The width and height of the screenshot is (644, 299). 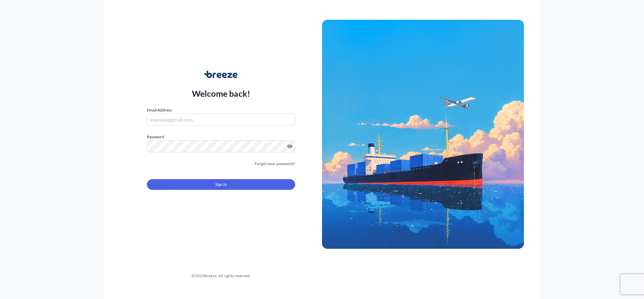 I want to click on img: Ship illustration, so click(x=423, y=134).